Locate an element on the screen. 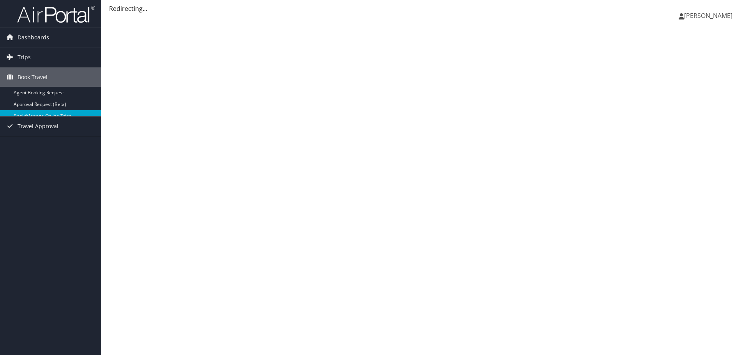 The width and height of the screenshot is (748, 355). img: airportal-logo.png is located at coordinates (56, 14).